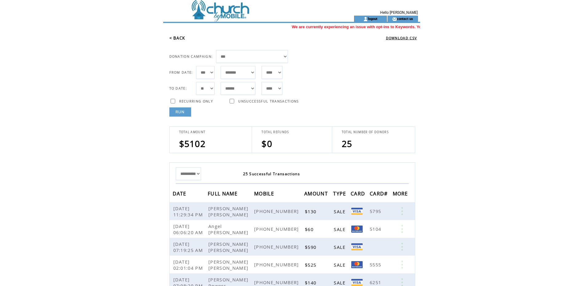 This screenshot has height=286, width=583. I want to click on span: TO DATE:, so click(178, 88).